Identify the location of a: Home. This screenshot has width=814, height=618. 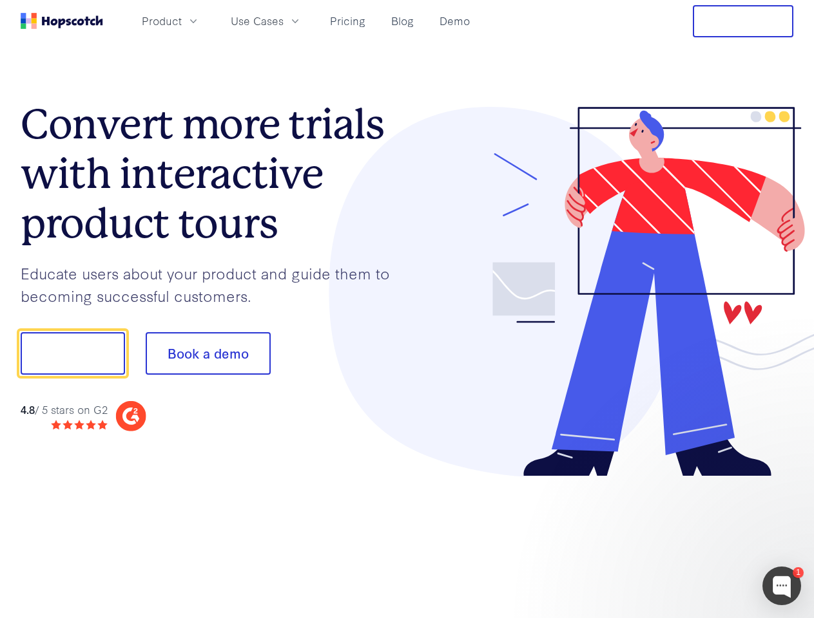
(62, 21).